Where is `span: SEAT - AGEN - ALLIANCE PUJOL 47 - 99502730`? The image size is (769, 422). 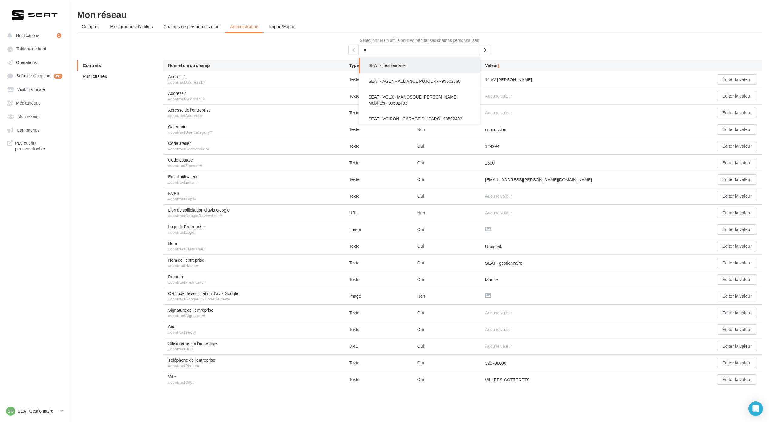
span: SEAT - AGEN - ALLIANCE PUJOL 47 - 99502730 is located at coordinates (415, 81).